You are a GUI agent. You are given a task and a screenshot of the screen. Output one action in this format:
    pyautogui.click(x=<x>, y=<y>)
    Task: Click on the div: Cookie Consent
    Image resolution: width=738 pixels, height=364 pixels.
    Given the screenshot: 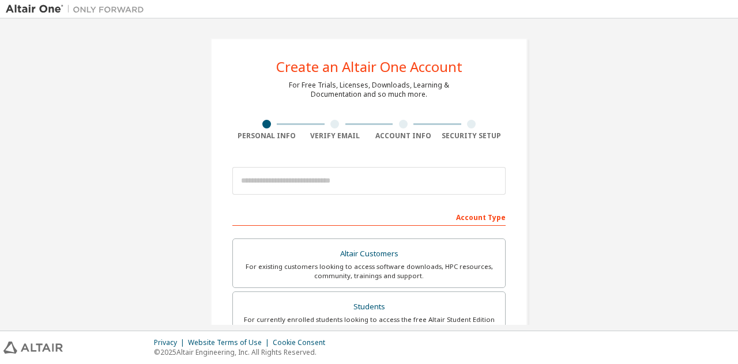 What is the action you would take?
    pyautogui.click(x=302, y=343)
    